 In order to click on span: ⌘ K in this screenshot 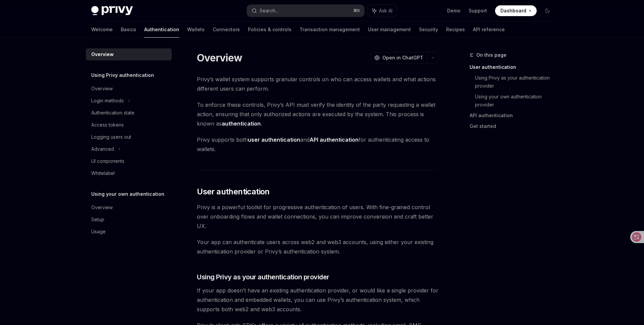, I will do `click(356, 11)`.